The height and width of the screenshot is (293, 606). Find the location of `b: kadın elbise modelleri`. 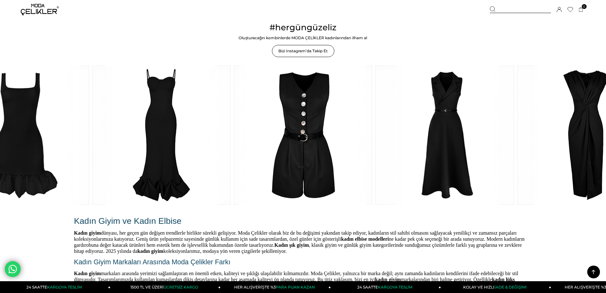

b: kadın elbise modelleri is located at coordinates (365, 238).